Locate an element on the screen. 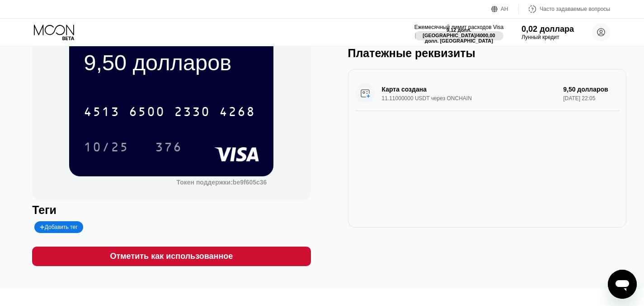 Image resolution: width=644 pixels, height=306 pixels. font: Теги is located at coordinates (45, 209).